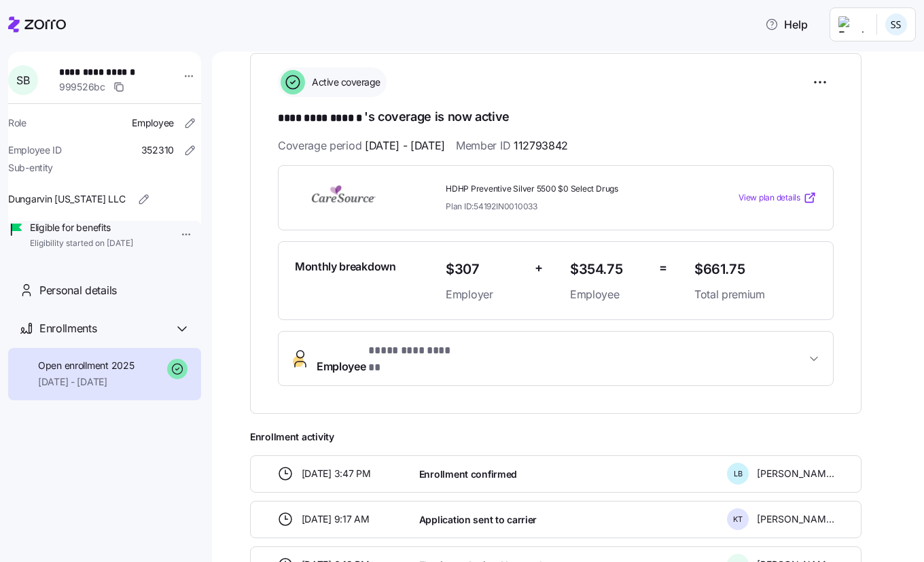 The image size is (924, 562). What do you see at coordinates (896, 25) in the screenshot?
I see `img: b3a65cbeab486ed89755b86cd886e362` at bounding box center [896, 25].